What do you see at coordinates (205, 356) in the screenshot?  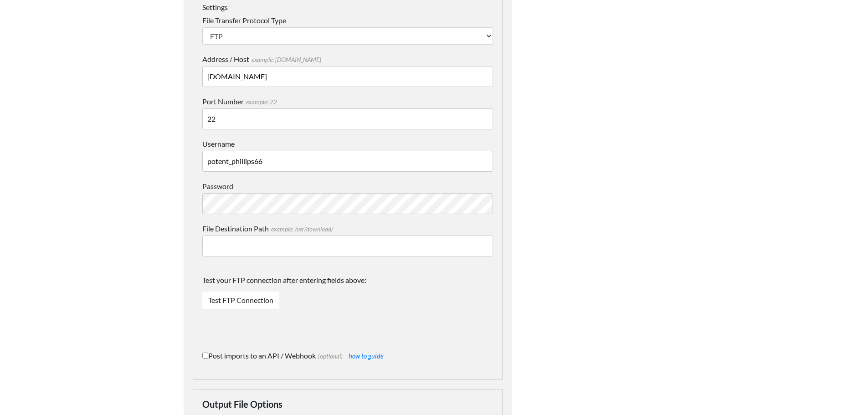 I see `input: Post imports to an API / Webhook(optional) how to guide` at bounding box center [205, 356].